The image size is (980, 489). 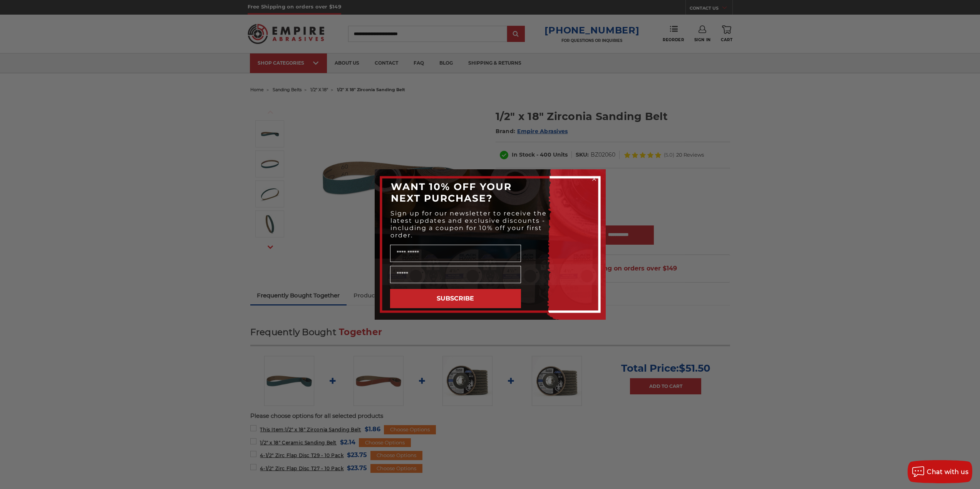 I want to click on button: Close dialog, so click(x=594, y=179).